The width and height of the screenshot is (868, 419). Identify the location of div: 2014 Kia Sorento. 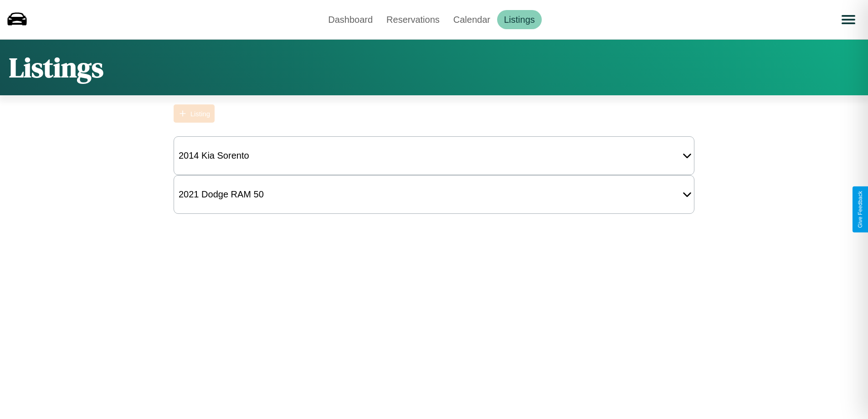
(214, 156).